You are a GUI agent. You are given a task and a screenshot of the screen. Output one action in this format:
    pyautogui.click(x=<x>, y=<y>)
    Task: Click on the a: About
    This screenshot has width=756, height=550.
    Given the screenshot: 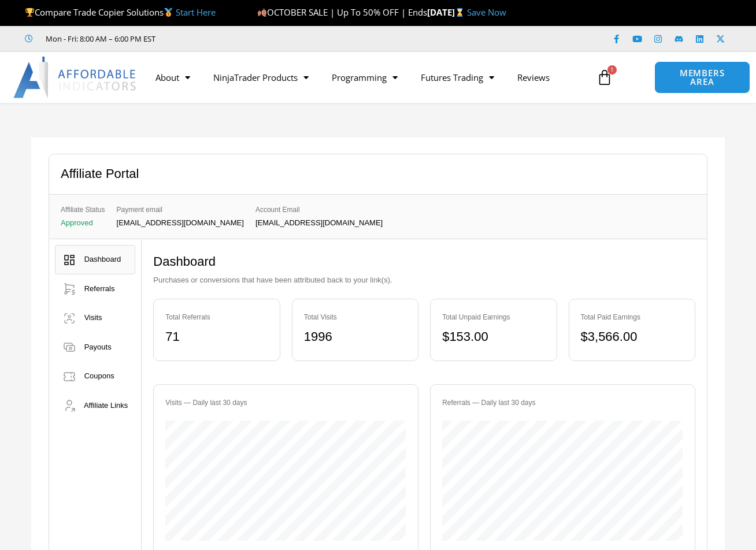 What is the action you would take?
    pyautogui.click(x=173, y=78)
    